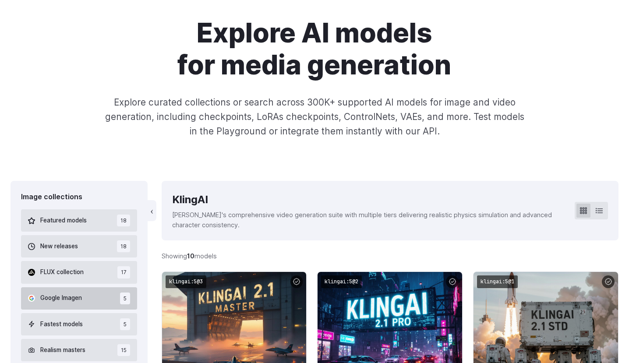  What do you see at coordinates (79, 220) in the screenshot?
I see `button: Featured models 18` at bounding box center [79, 220].